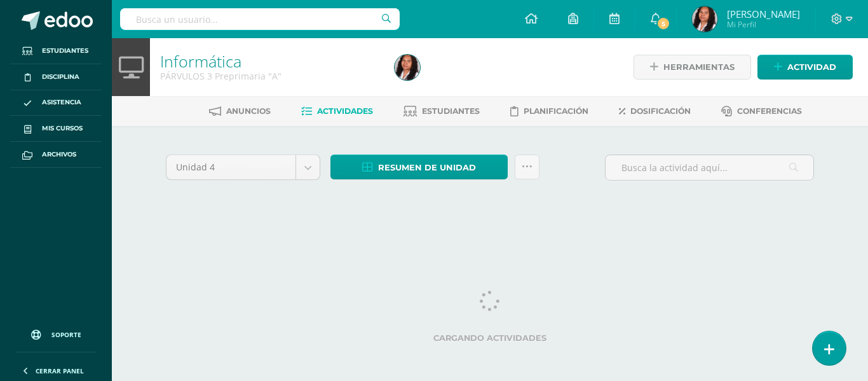 Image resolution: width=868 pixels, height=381 pixels. Describe the element at coordinates (763, 24) in the screenshot. I see `span: Mi Perfil` at that location.